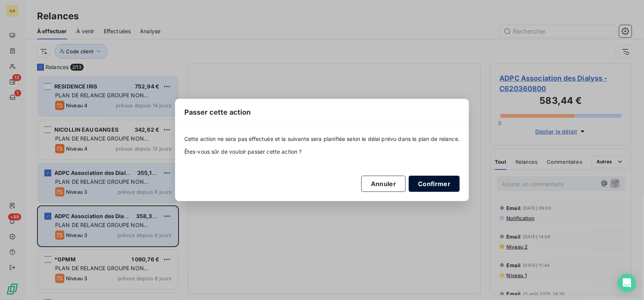 The image size is (644, 300). Describe the element at coordinates (627, 283) in the screenshot. I see `div: Open Intercom Messenger` at that location.